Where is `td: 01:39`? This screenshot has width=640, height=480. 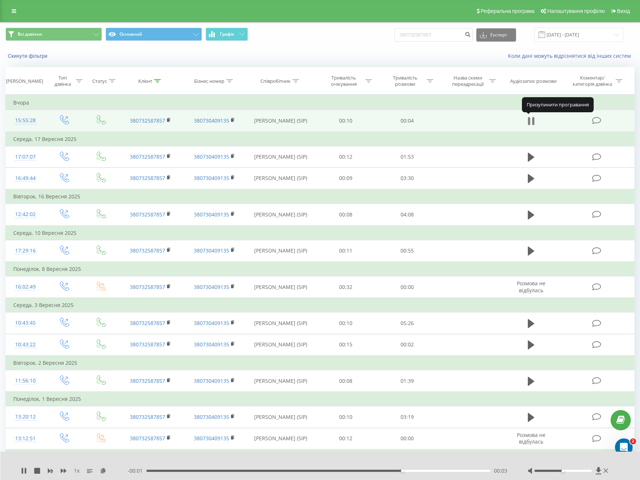
td: 01:39 is located at coordinates (407, 381).